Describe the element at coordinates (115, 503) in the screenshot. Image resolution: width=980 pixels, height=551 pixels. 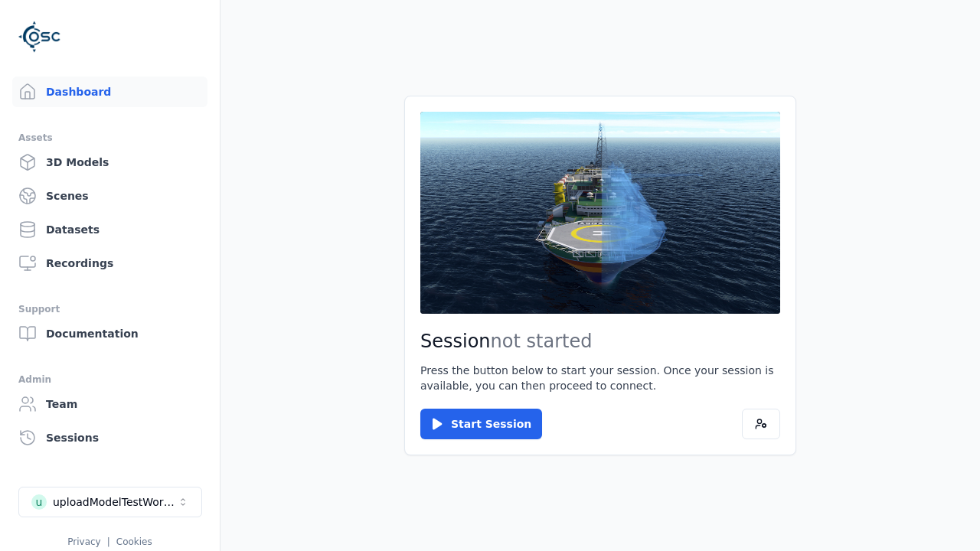
I see `div: uploadModelTestWorkspace` at that location.